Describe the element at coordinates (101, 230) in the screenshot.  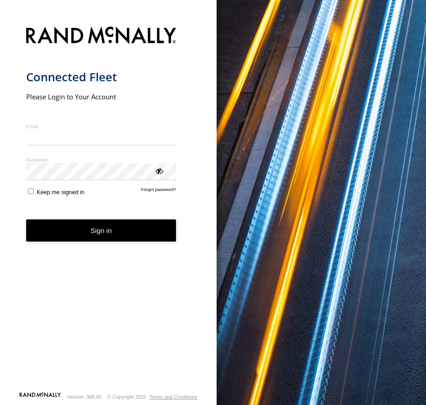
I see `button: Sign in` at that location.